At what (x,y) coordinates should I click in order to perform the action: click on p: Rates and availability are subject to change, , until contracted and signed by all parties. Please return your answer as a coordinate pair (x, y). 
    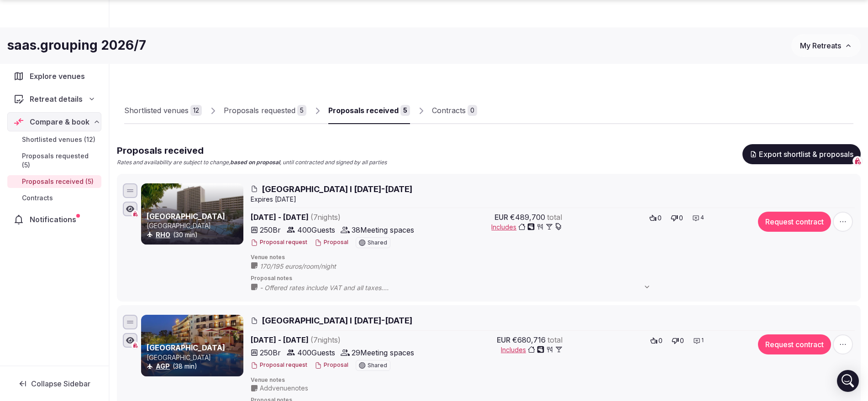
    Looking at the image, I should click on (252, 162).